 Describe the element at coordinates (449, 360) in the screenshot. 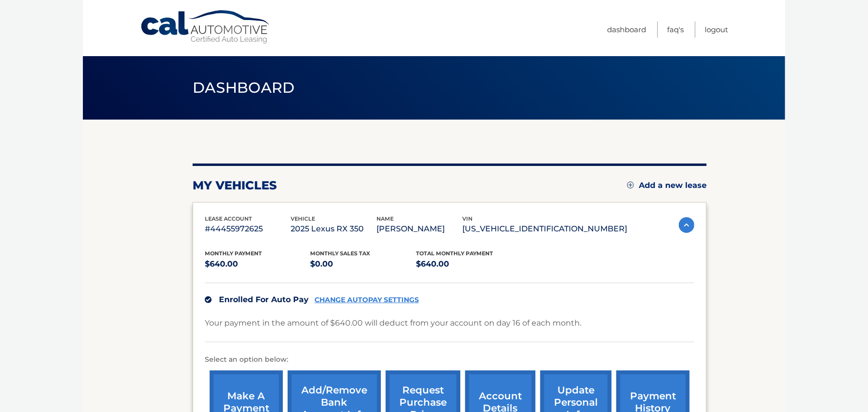

I see `p: Select an option below:` at that location.